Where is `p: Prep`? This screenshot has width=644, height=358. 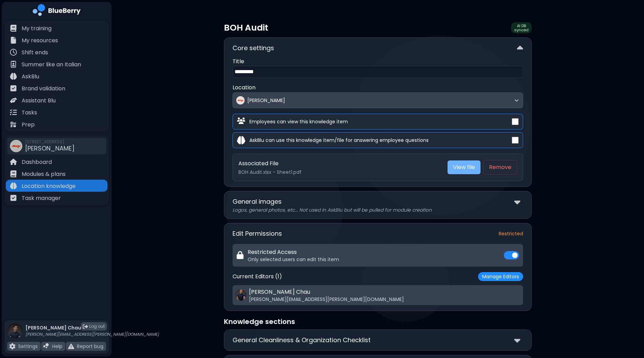
p: Prep is located at coordinates (28, 125).